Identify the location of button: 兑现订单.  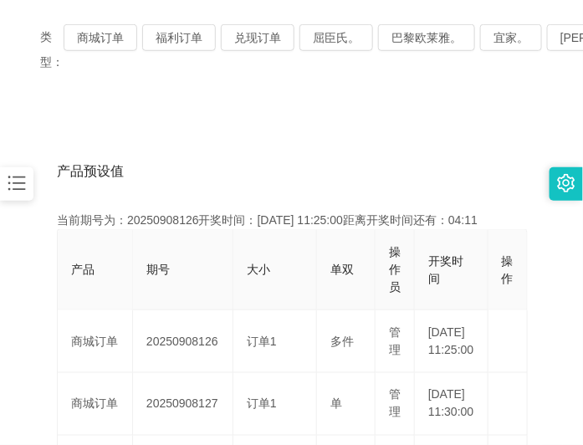
(258, 38).